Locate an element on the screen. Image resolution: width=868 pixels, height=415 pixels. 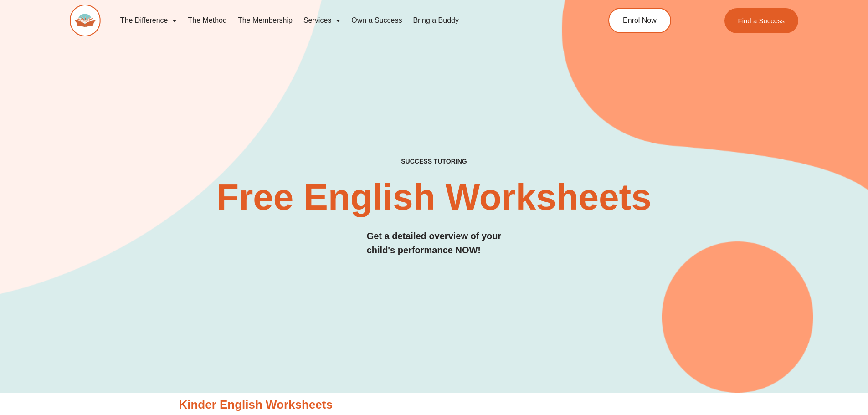
a: The Method is located at coordinates (207, 20).